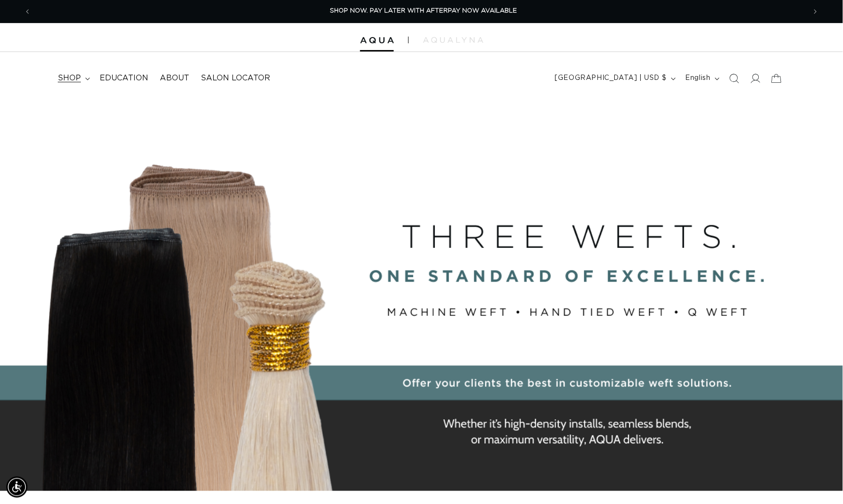 The height and width of the screenshot is (504, 843). Describe the element at coordinates (124, 78) in the screenshot. I see `span: Education` at that location.